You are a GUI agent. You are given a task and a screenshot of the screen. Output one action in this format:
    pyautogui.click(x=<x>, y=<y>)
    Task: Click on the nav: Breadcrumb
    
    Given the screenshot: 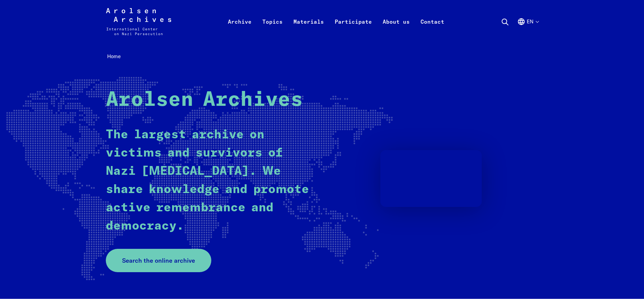 What is the action you would take?
    pyautogui.click(x=322, y=56)
    